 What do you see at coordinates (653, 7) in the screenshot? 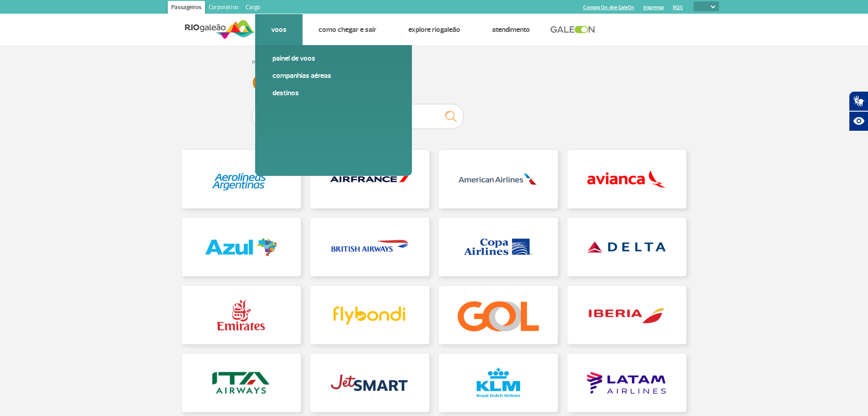
I see `a: Imprensa` at bounding box center [653, 7].